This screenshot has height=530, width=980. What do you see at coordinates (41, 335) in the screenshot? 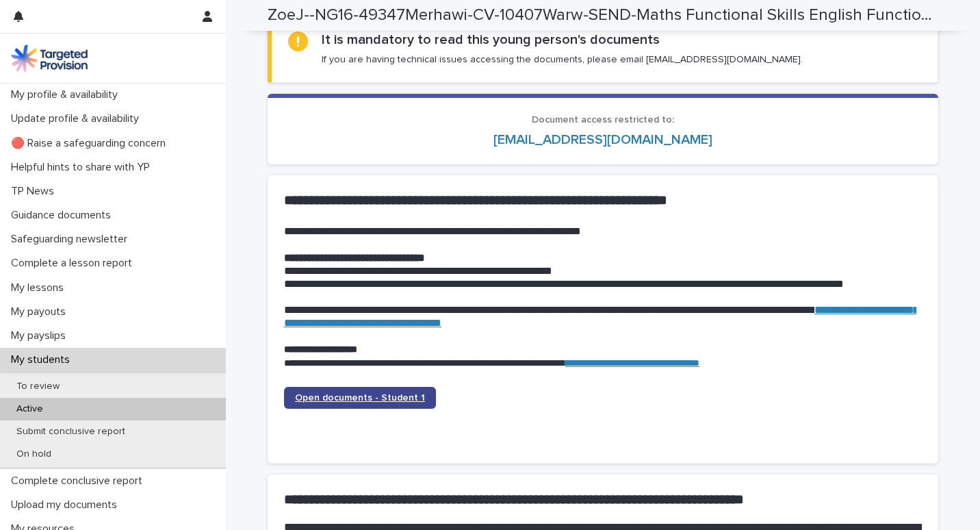
I see `p: My payslips` at bounding box center [41, 335].